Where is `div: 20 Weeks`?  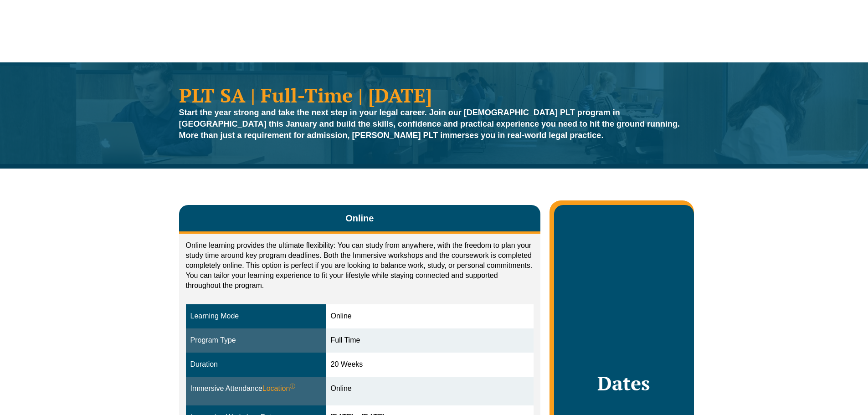
div: 20 Weeks is located at coordinates (430, 364).